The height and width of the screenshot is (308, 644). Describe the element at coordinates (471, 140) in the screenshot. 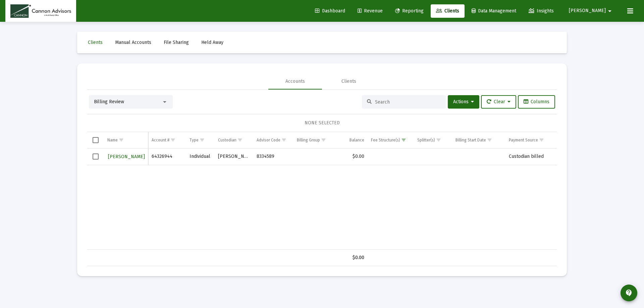

I see `div: Billing Start Date` at that location.